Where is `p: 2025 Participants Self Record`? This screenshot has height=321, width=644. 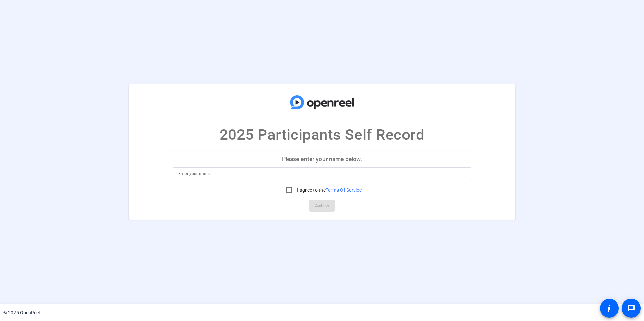
p: 2025 Participants Self Record is located at coordinates (322, 135).